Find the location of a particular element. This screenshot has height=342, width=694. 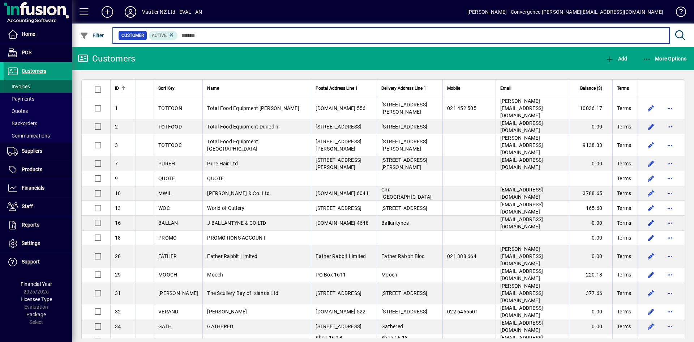

button: Profile is located at coordinates (131, 12).